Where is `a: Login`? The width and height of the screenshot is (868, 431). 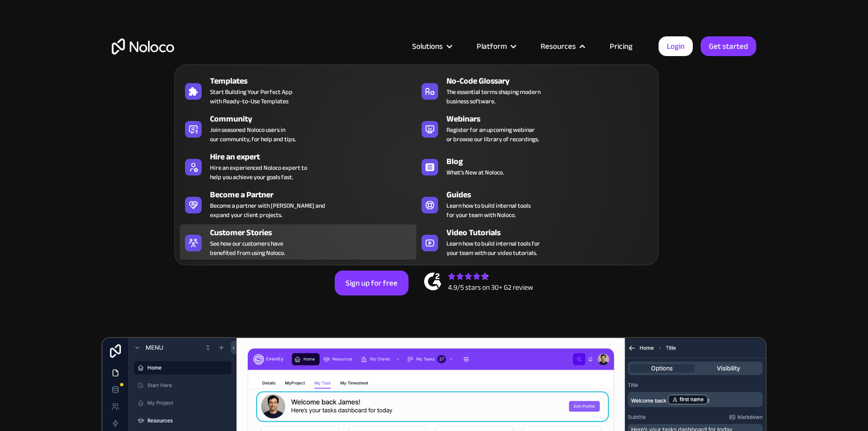
a: Login is located at coordinates (676, 46).